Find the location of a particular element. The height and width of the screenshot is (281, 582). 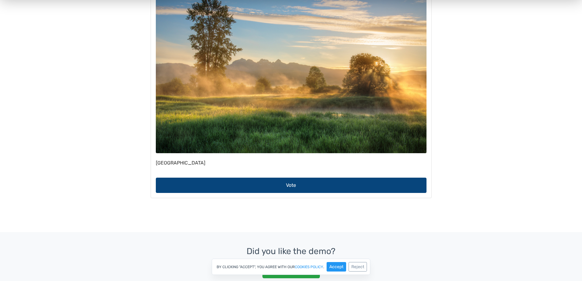

button: Vote is located at coordinates (291, 234).